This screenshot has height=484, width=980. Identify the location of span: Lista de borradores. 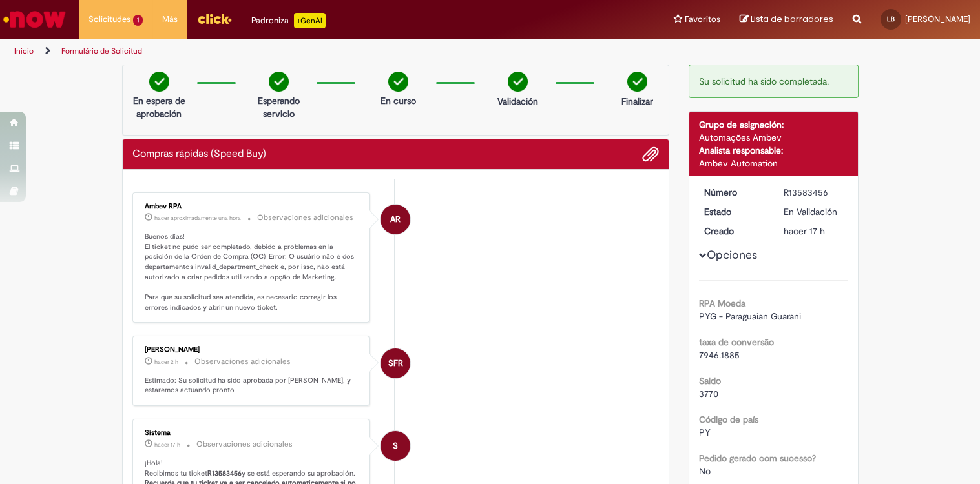
(792, 19).